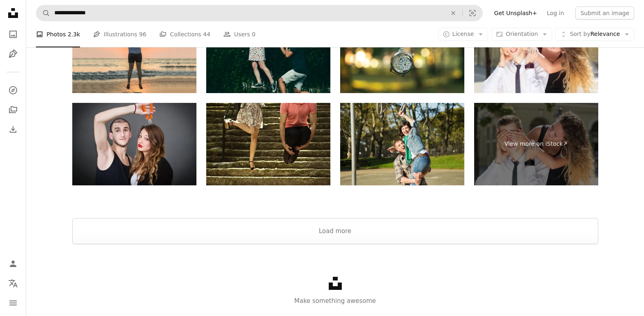 The width and height of the screenshot is (644, 316). I want to click on a: Log in, so click(556, 13).